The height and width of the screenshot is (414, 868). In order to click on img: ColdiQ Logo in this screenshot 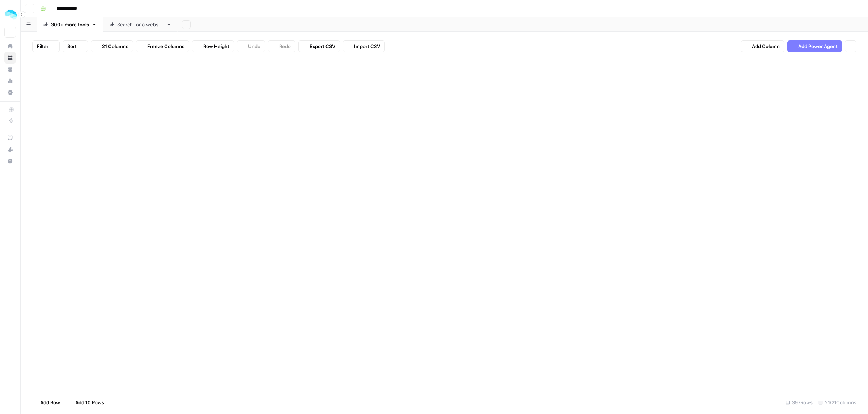, I will do `click(11, 15)`.